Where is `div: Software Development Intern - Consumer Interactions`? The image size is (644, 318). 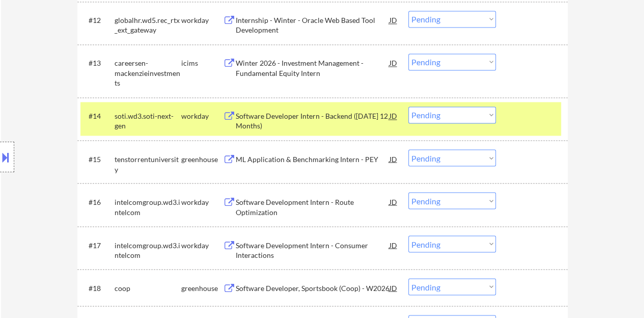
div: Software Development Intern - Consumer Interactions is located at coordinates (312, 250).